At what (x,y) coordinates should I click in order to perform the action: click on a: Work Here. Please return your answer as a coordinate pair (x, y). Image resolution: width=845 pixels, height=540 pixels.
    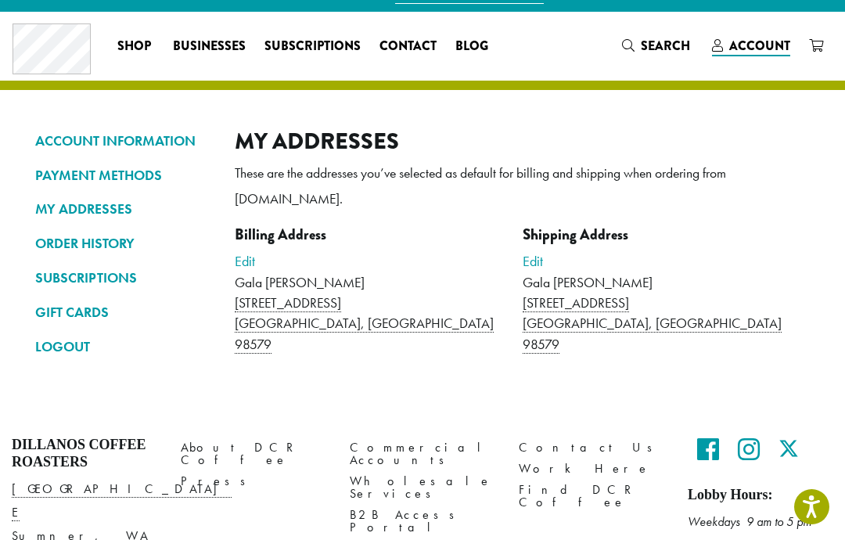
    Looking at the image, I should click on (592, 469).